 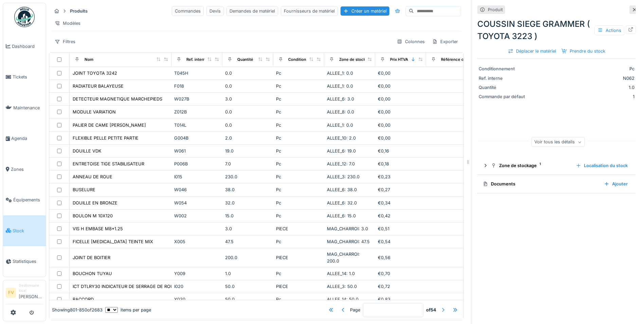 What do you see at coordinates (197, 241) in the screenshot?
I see `div: X005` at bounding box center [197, 241].